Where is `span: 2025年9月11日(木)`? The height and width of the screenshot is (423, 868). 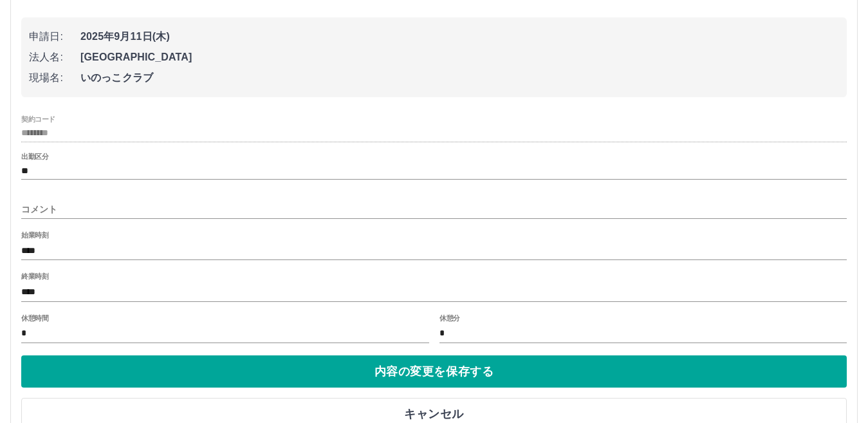
span: 2025年9月11日(木) is located at coordinates (460, 37).